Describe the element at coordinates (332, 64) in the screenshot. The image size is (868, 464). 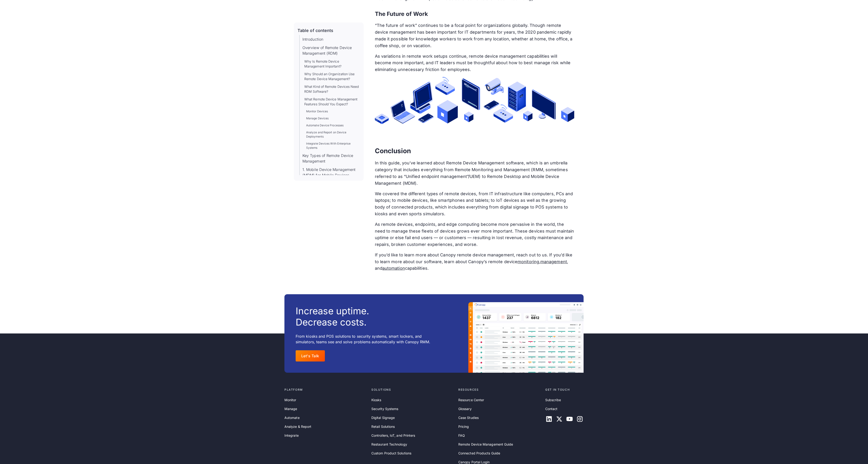
I see `a: Why Is Remote Device Management Important?` at that location.